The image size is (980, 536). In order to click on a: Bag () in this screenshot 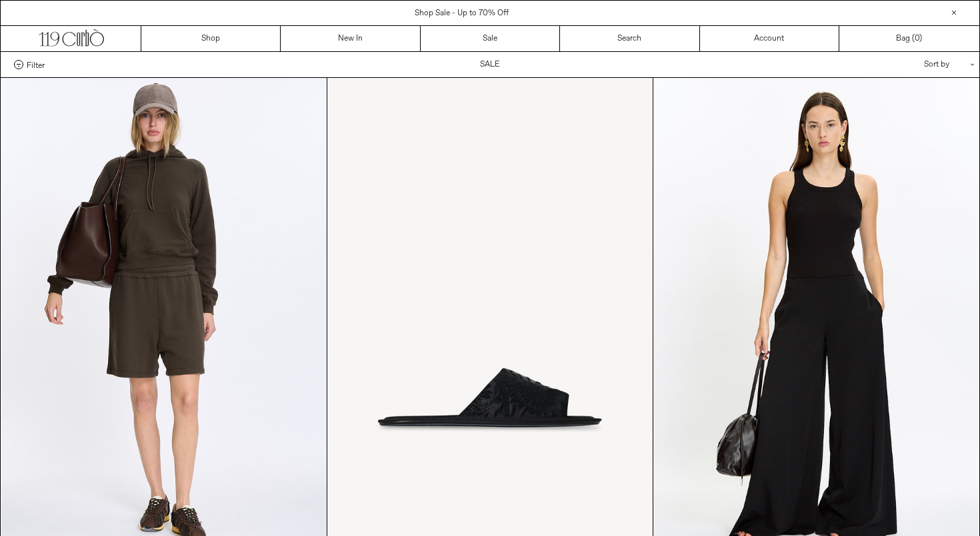, I will do `click(909, 39)`.